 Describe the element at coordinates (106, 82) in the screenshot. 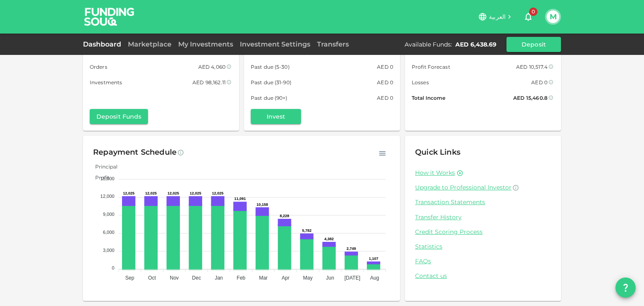

I see `span: Investments` at that location.